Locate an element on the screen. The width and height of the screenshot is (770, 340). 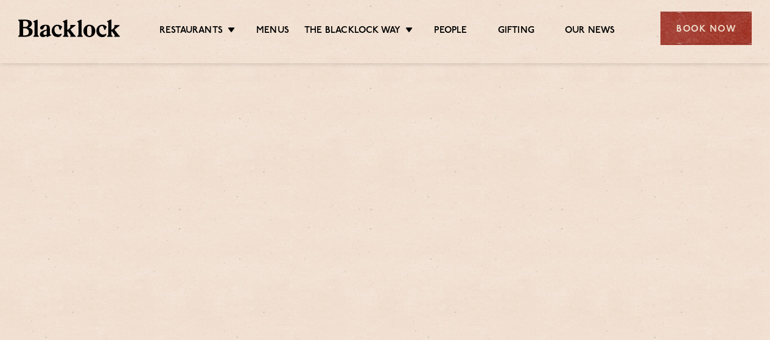
a: The Blacklock Way is located at coordinates (352, 32).